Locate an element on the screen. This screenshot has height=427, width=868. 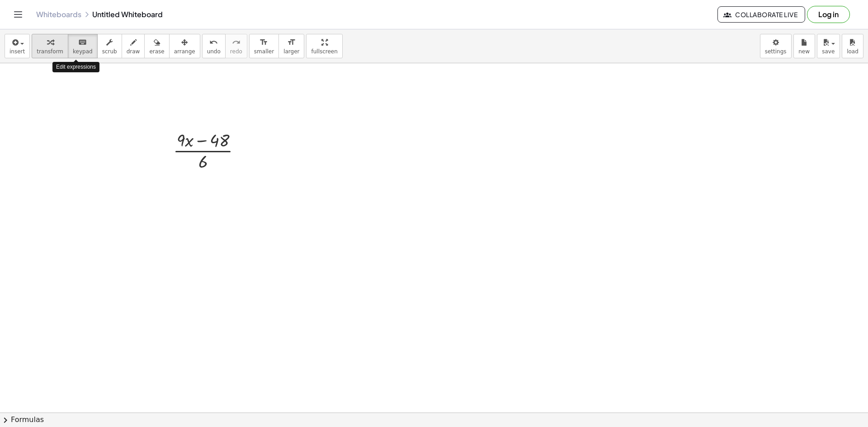
span: Collaborate Live is located at coordinates (761, 14).